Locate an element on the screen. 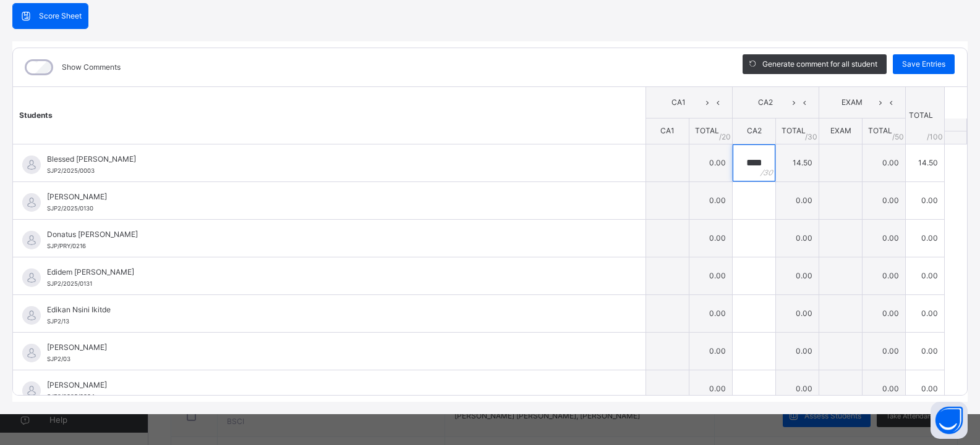  span: Edikan Nsini Ikitde is located at coordinates (332, 310).